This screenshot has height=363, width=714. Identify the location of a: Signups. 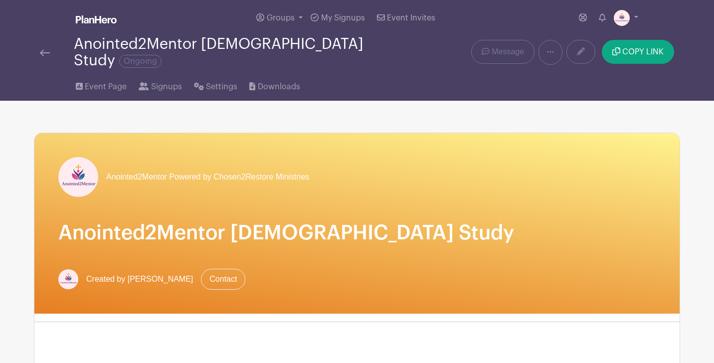
(160, 85).